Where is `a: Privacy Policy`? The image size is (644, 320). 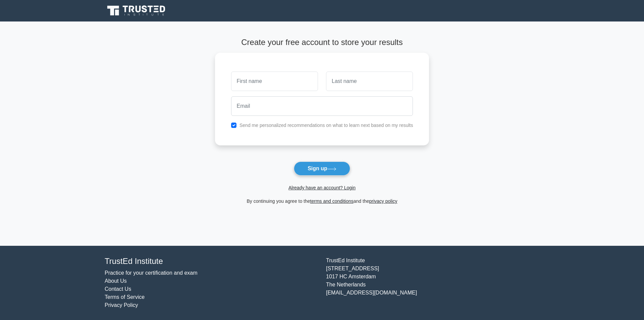
a: Privacy Policy is located at coordinates (121, 305).